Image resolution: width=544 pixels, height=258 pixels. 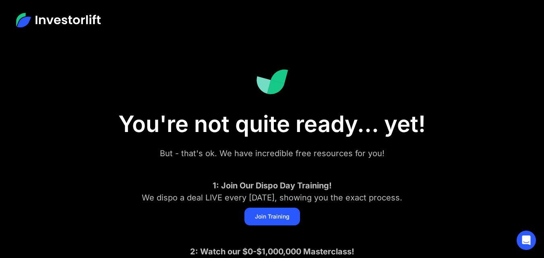 What do you see at coordinates (526, 240) in the screenshot?
I see `div: Open Intercom Messenger` at bounding box center [526, 240].